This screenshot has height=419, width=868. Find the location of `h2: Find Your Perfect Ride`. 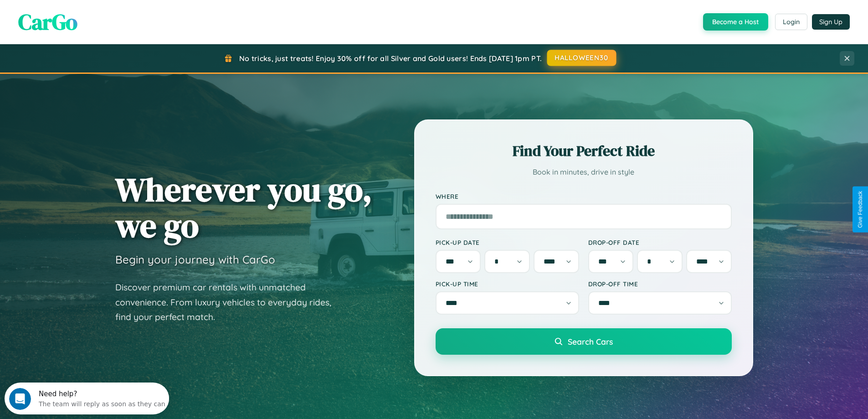

h2: Find Your Perfect Ride is located at coordinates (584, 151).